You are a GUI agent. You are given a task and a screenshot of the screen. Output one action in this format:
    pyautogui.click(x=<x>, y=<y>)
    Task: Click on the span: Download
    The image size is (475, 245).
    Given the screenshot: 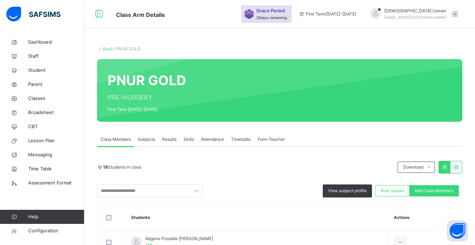 What is the action you would take?
    pyautogui.click(x=413, y=167)
    